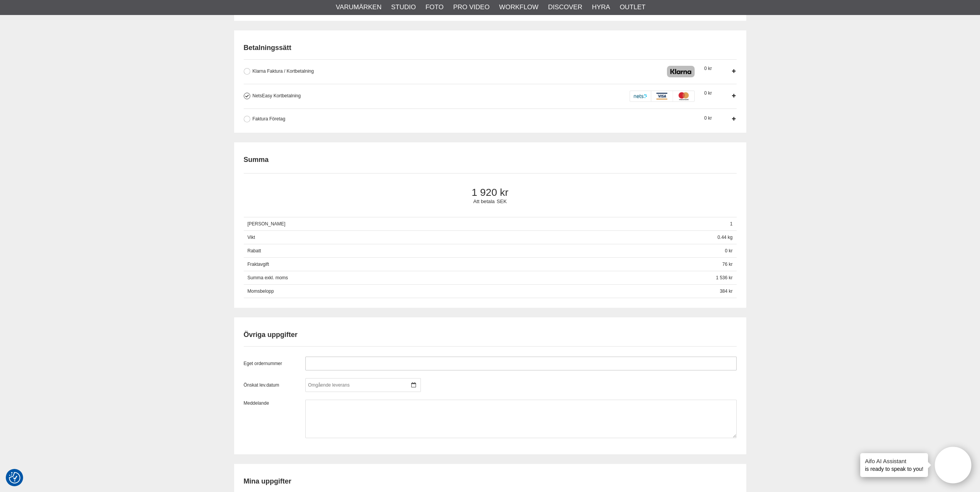 The width and height of the screenshot is (980, 492). I want to click on span: Vikt, so click(478, 238).